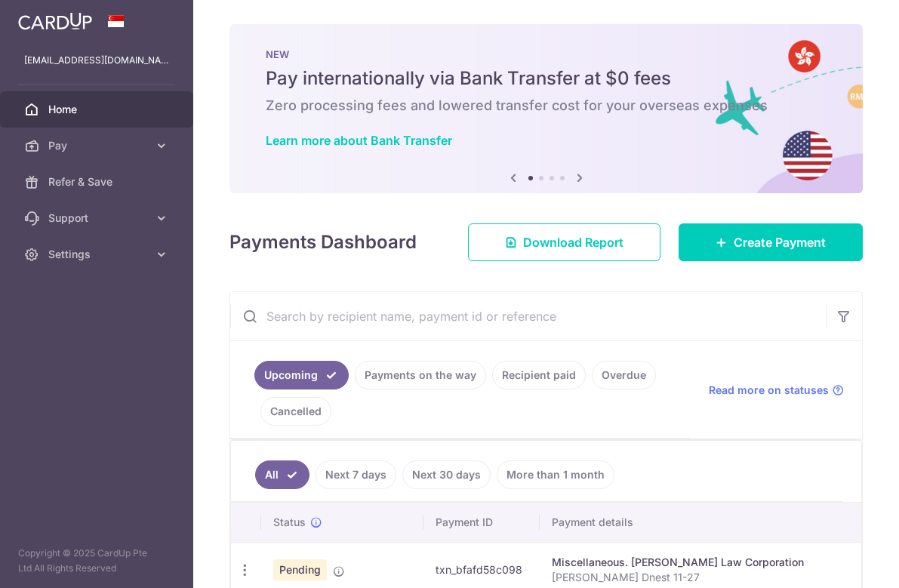  I want to click on input: Search by recipient name, payment id or reference, so click(527, 317).